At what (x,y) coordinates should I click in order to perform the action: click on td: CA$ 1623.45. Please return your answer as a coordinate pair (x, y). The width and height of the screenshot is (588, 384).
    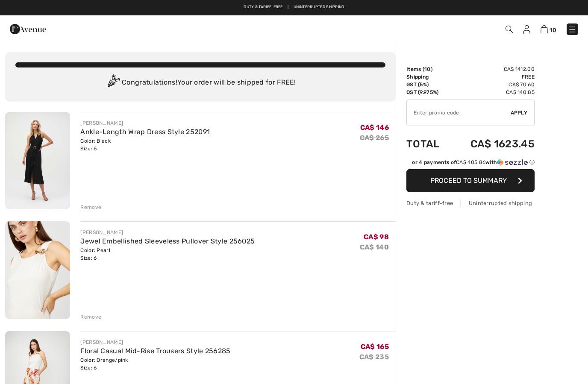
    Looking at the image, I should click on (492, 144).